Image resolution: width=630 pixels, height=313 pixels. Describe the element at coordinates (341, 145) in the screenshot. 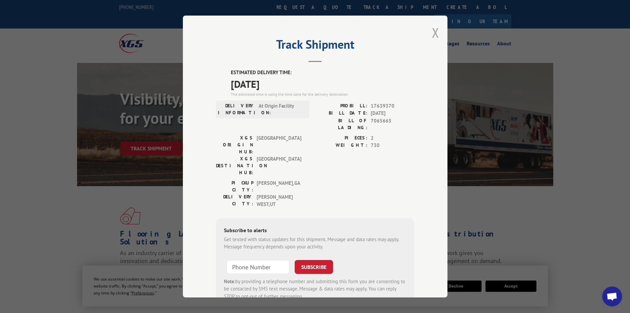

I see `label: WEIGHT:` at that location.